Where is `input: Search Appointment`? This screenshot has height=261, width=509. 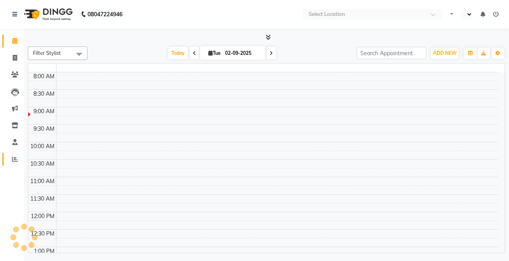 input: Search Appointment is located at coordinates (391, 53).